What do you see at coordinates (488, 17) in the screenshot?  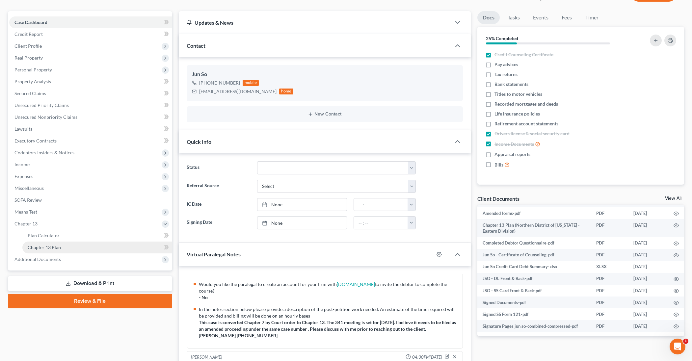 I see `a: Docs` at bounding box center [488, 17].